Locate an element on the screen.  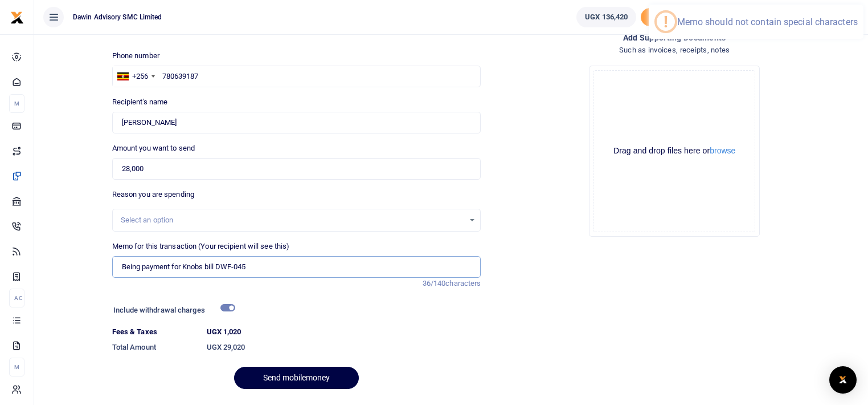
a: Add money is located at coordinates (669, 16).